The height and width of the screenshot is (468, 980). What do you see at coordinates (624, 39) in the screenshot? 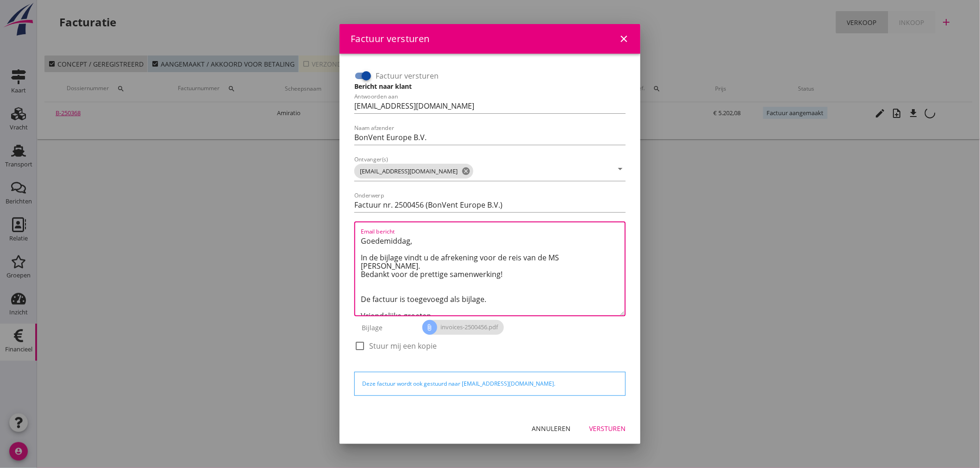
I see `i: close` at bounding box center [624, 39].